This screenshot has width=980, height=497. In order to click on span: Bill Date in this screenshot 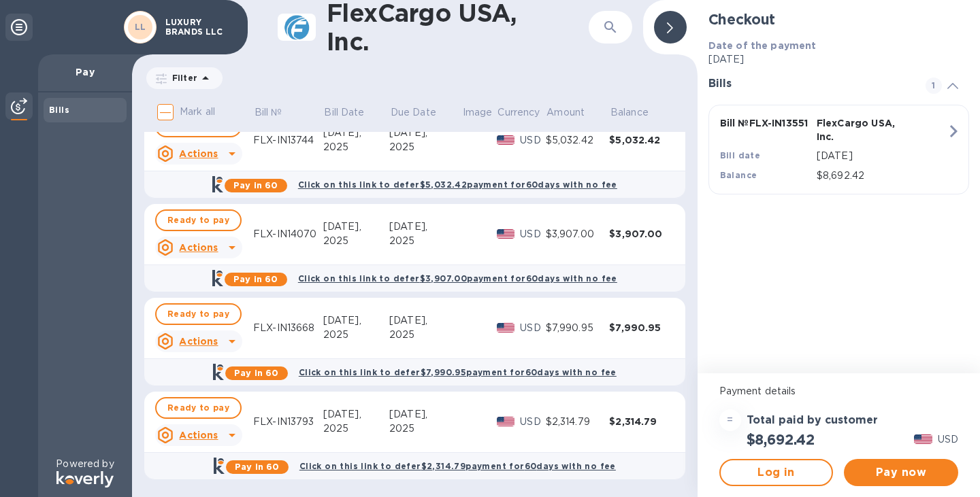, I will do `click(352, 112)`.